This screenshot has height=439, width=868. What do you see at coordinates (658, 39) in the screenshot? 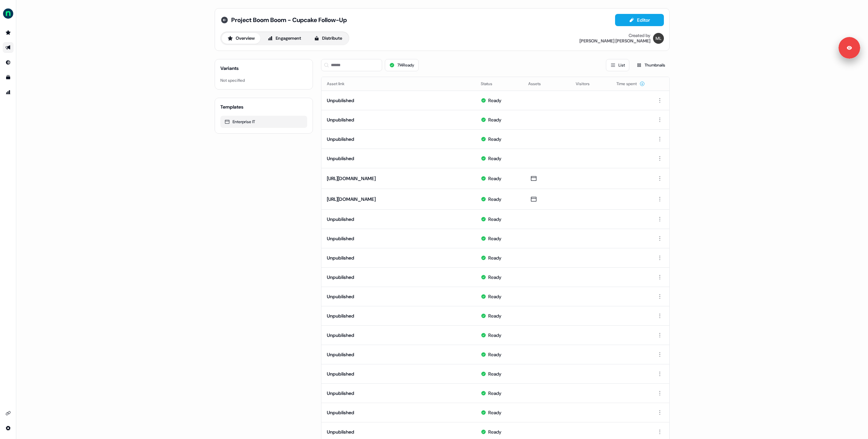
I see `img: Megan` at bounding box center [658, 39].